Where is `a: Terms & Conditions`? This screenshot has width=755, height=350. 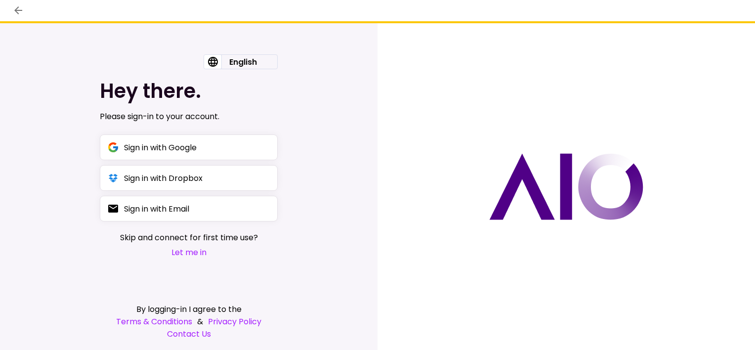
a: Terms & Conditions is located at coordinates (154, 321).